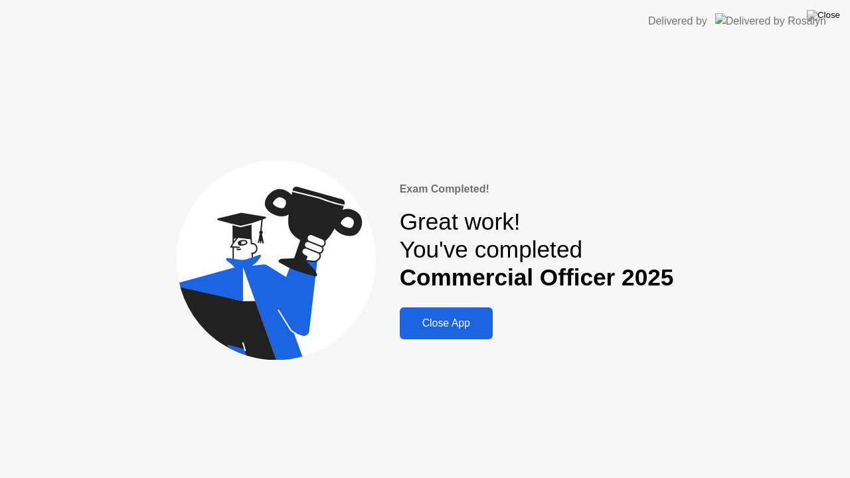 Image resolution: width=850 pixels, height=478 pixels. Describe the element at coordinates (823, 15) in the screenshot. I see `img: Close` at that location.